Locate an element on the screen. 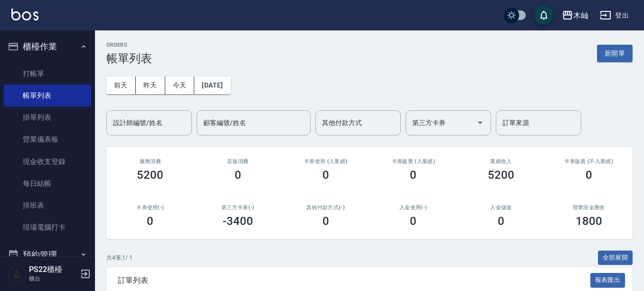  h3: -3400 is located at coordinates (238, 221).